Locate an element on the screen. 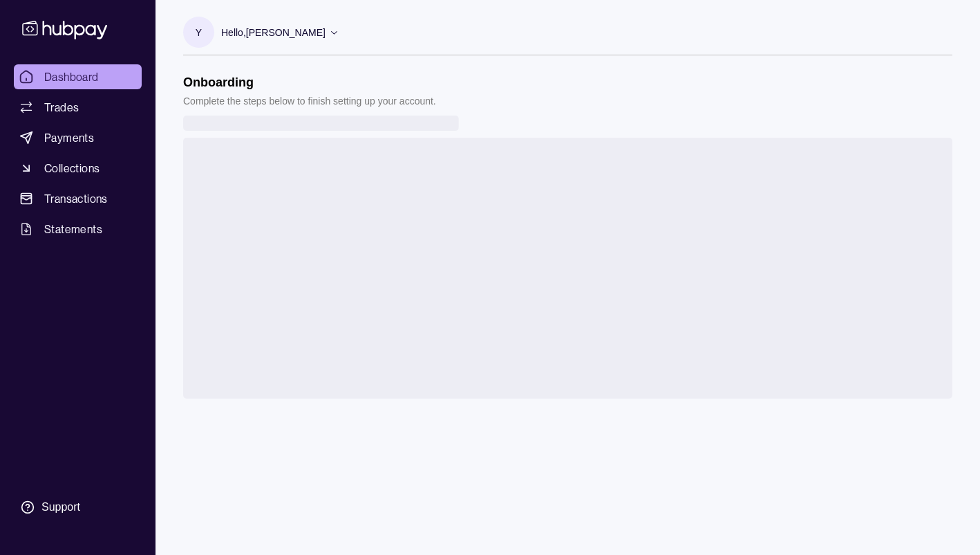 This screenshot has height=555, width=980. span: Payments is located at coordinates (69, 138).